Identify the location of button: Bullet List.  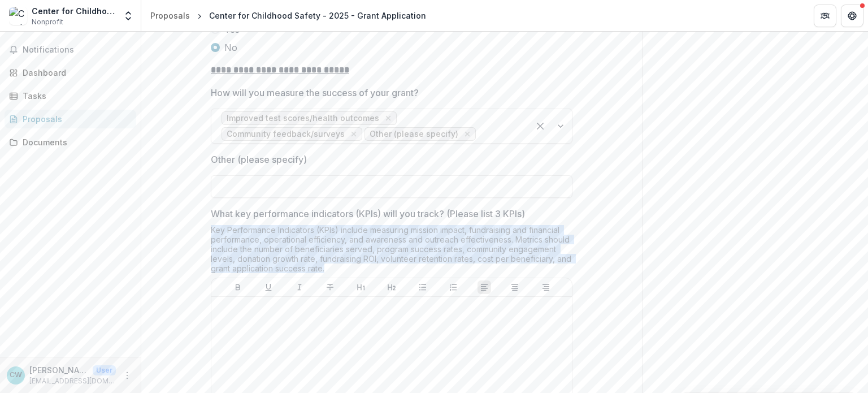
(423, 287).